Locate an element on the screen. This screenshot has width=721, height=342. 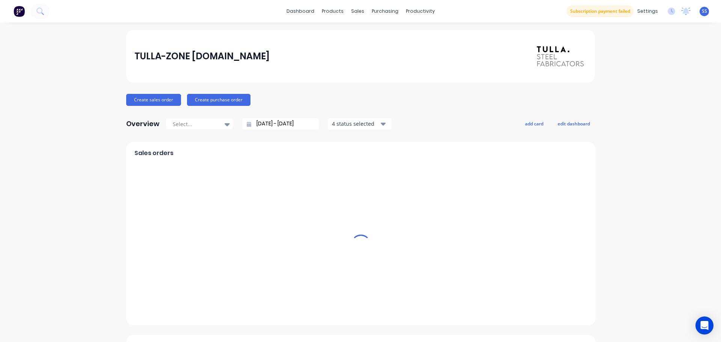
button: add card is located at coordinates (534, 124).